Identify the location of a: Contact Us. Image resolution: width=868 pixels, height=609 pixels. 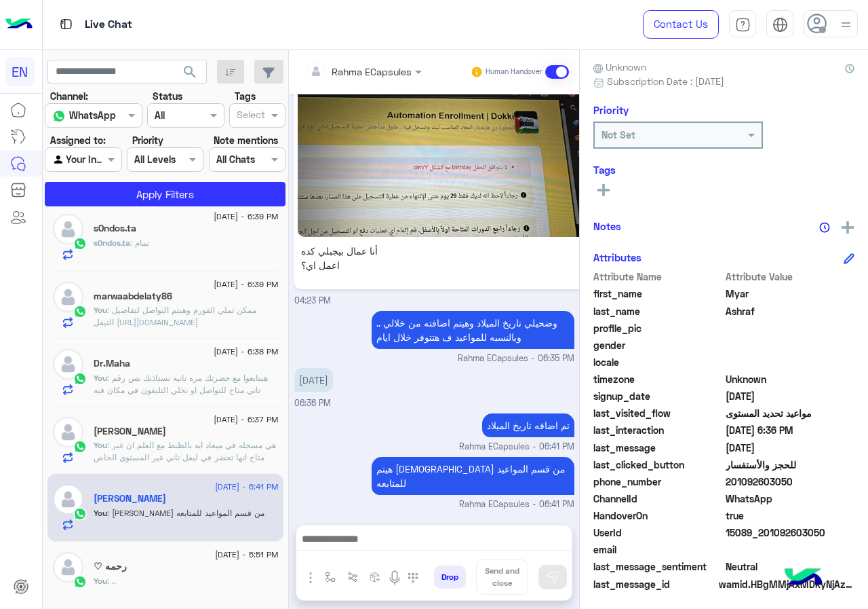
(681, 24).